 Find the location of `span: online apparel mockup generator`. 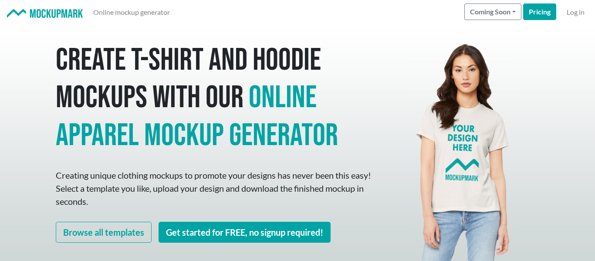

span: online apparel mockup generator is located at coordinates (197, 116).